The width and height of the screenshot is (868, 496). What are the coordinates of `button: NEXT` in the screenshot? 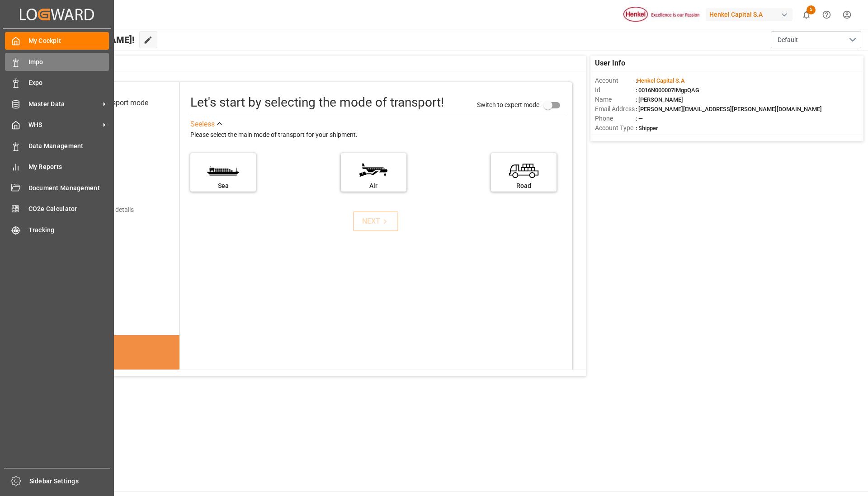 It's located at (376, 222).